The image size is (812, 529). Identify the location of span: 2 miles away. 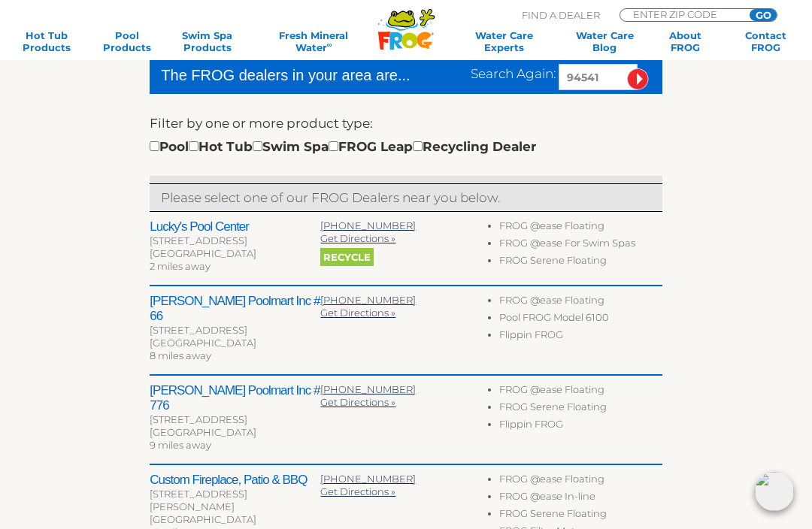
(180, 265).